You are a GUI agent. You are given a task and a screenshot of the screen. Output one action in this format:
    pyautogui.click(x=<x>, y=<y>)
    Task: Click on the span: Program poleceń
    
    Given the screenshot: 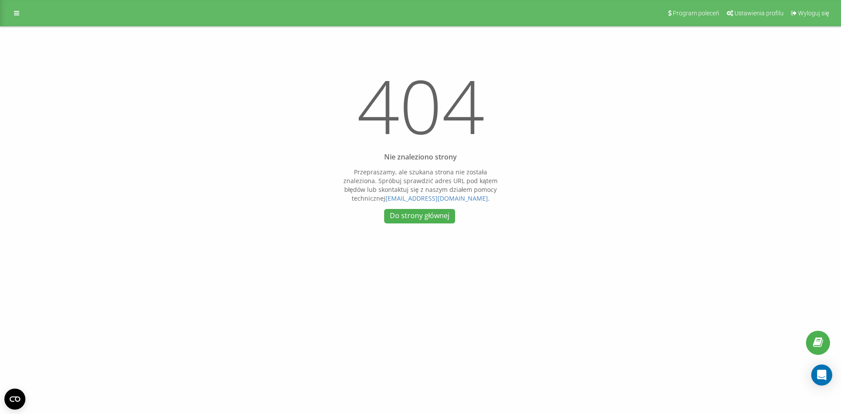 What is the action you would take?
    pyautogui.click(x=696, y=13)
    